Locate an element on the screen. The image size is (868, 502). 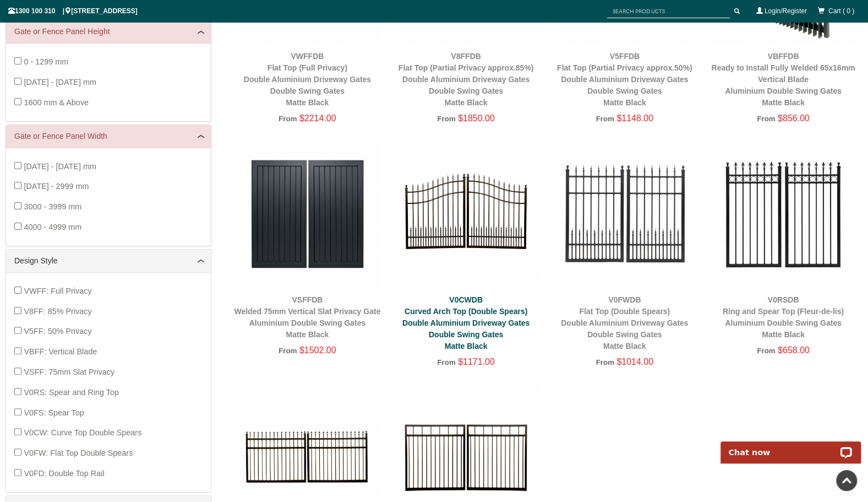
span: VWFF: Full Privacy is located at coordinates (57, 291).